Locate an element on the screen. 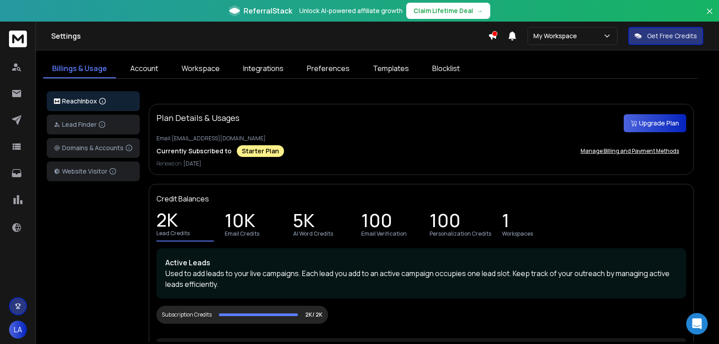 The width and height of the screenshot is (719, 344). p: Credit Balances is located at coordinates (183, 199).